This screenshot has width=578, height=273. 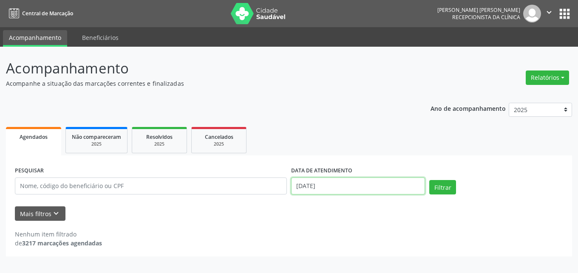 I want to click on span: Resolvidos, so click(x=159, y=137).